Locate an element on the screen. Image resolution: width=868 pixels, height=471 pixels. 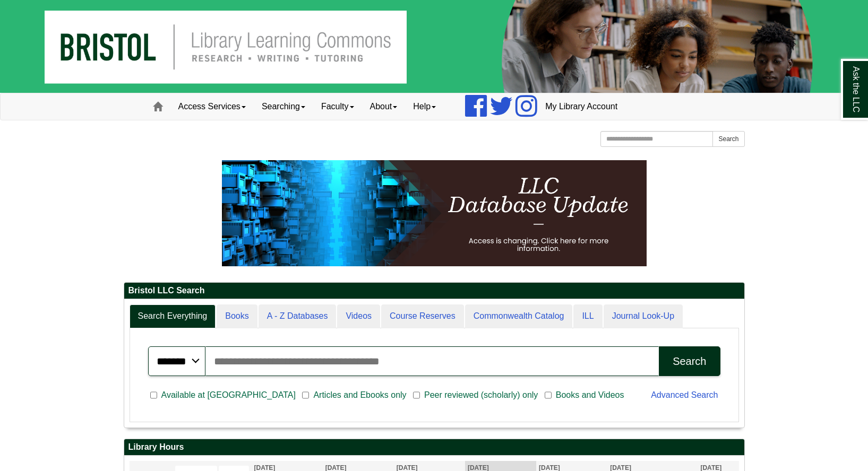
a: About is located at coordinates (384, 107).